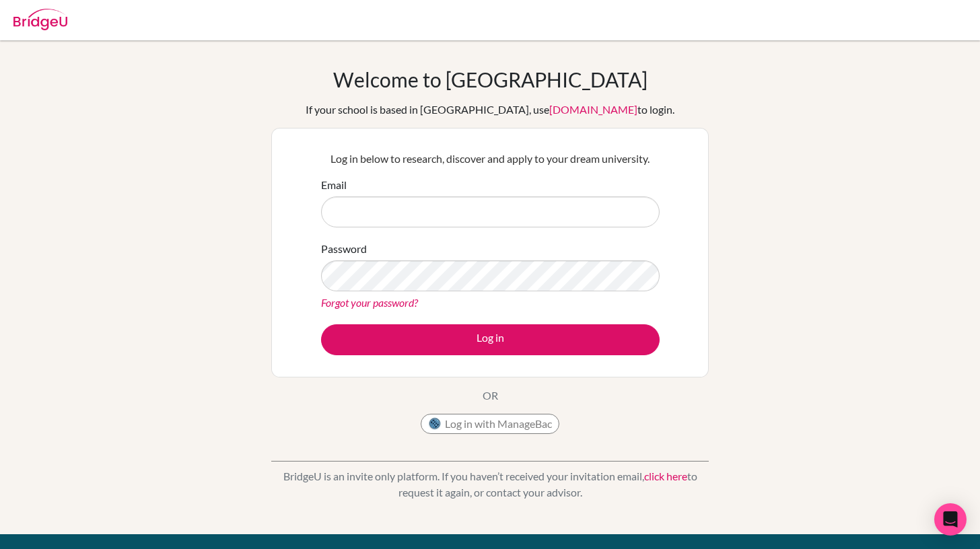  I want to click on label: Email, so click(333, 185).